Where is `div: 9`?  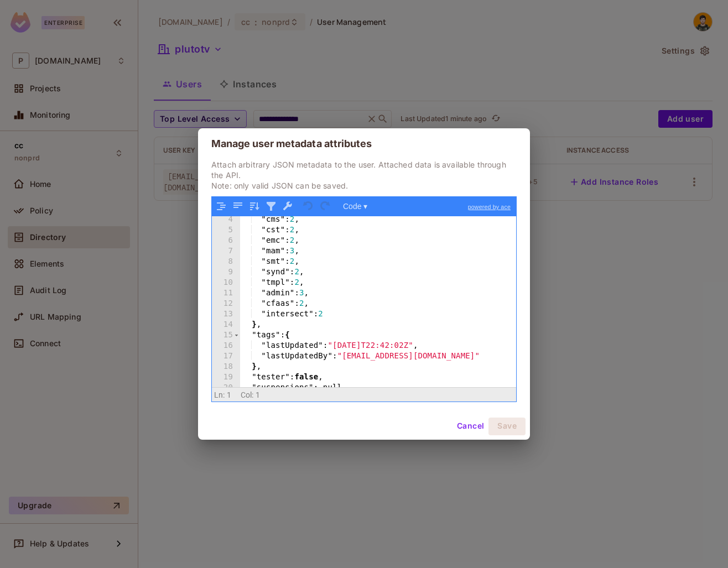
div: 9 is located at coordinates (225, 272).